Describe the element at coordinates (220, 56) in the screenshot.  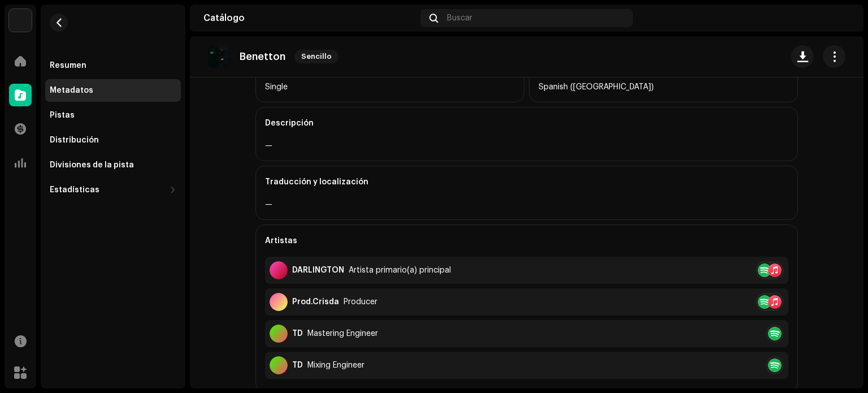
I see `img: c088a773-dcae-4c62-9ff1-5c2aae5eab42` at that location.